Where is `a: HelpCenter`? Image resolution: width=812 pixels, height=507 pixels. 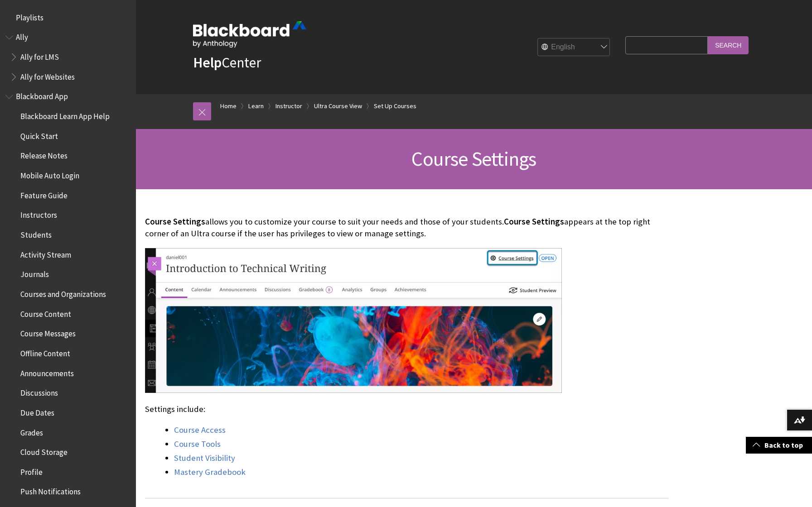 a: HelpCenter is located at coordinates (227, 62).